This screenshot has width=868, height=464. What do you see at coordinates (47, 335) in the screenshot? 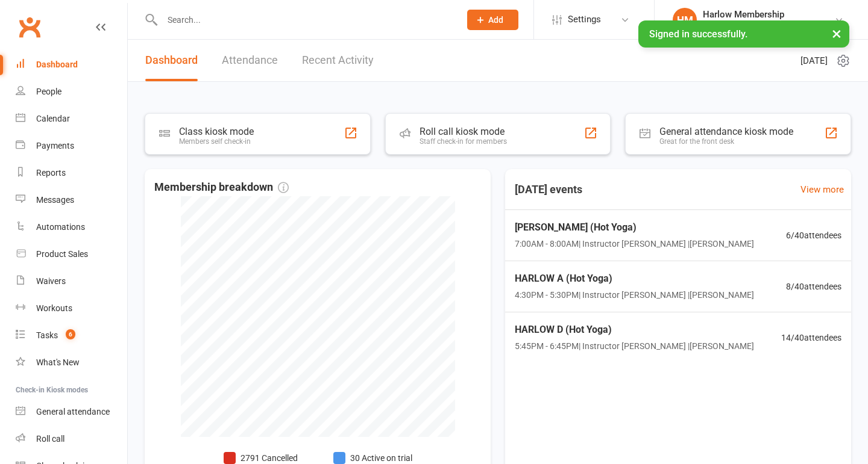
I see `div: Tasks` at bounding box center [47, 335].